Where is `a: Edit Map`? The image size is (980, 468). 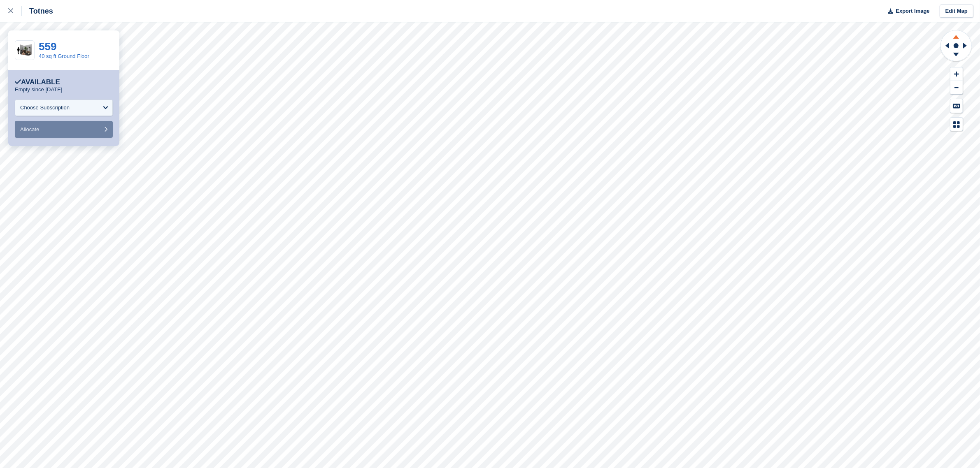 a: Edit Map is located at coordinates (956, 11).